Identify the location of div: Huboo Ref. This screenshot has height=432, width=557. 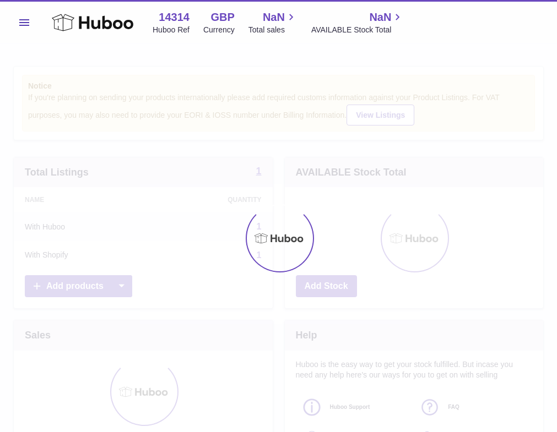
(171, 30).